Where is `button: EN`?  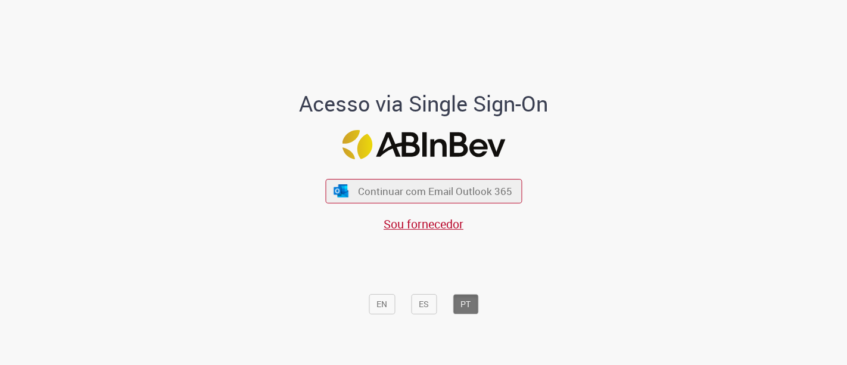
button: EN is located at coordinates (382, 304).